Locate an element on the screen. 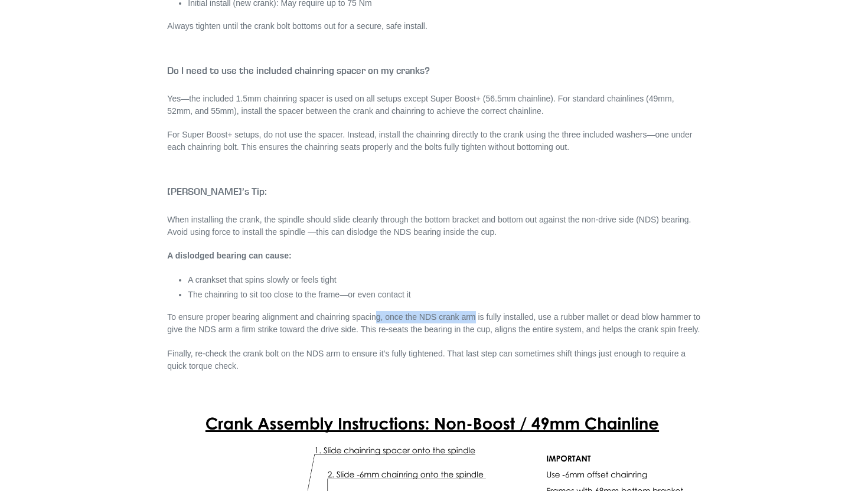  li: The chainring to sit too close to the frame—or even contact it is located at coordinates (444, 294).